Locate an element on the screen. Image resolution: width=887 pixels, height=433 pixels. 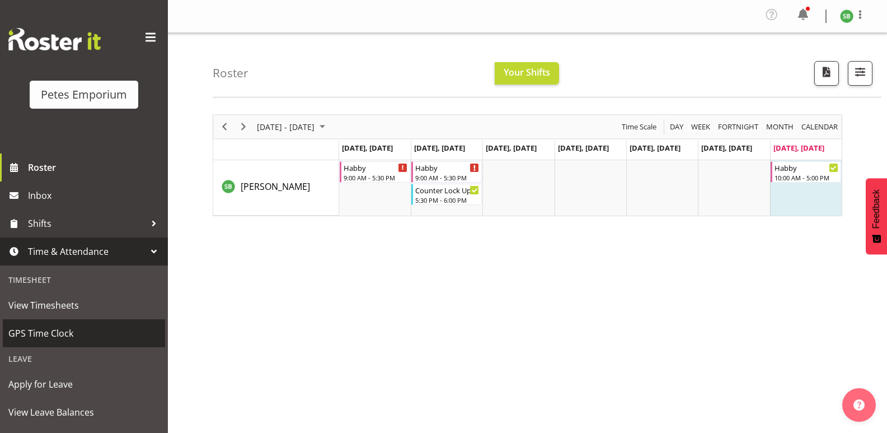
button: Timeline Week is located at coordinates (701, 126).